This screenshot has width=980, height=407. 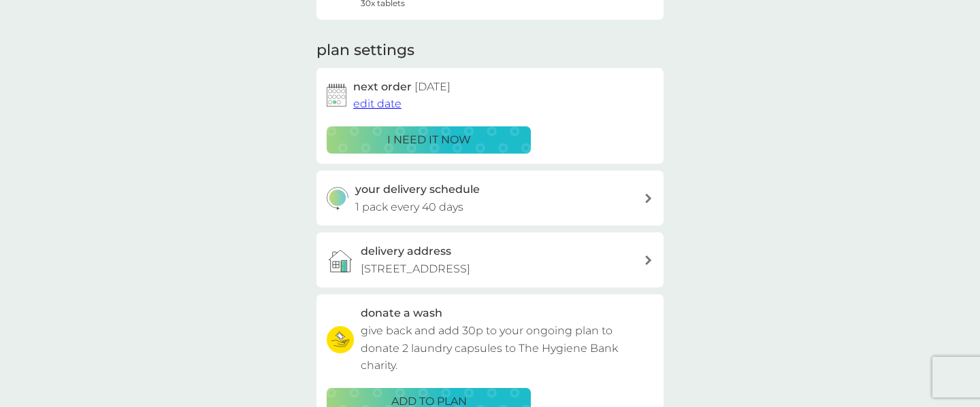 I want to click on button: i need it now, so click(x=429, y=140).